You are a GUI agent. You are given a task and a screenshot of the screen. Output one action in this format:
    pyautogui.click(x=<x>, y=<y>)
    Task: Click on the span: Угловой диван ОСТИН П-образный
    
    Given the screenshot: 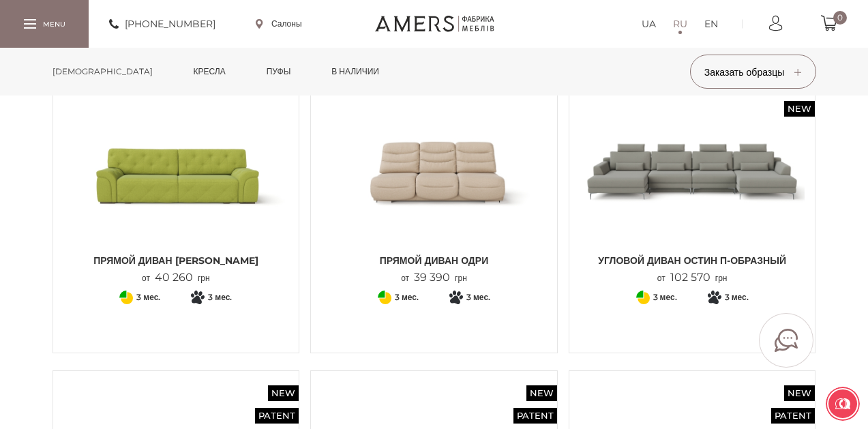 What is the action you would take?
    pyautogui.click(x=692, y=260)
    